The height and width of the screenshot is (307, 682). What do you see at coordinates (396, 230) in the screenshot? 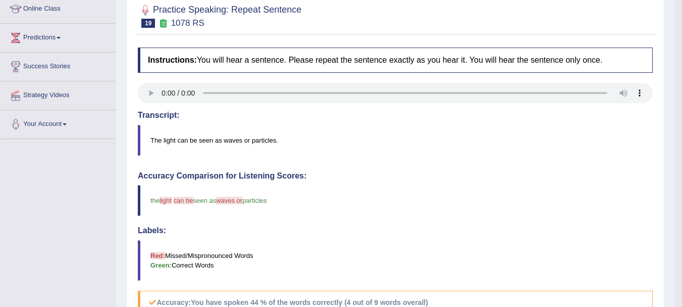
I see `h4: Labels:` at bounding box center [396, 230].